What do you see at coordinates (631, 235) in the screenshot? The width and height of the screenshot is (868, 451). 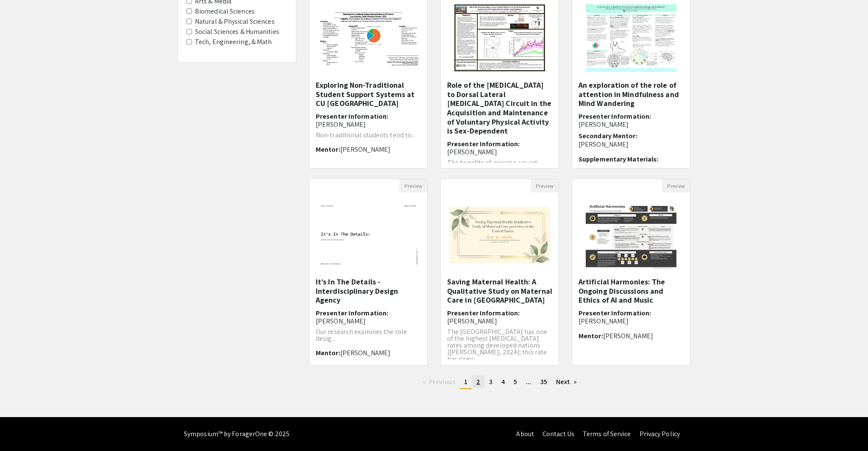 I see `img: <p><span style="background-color: transparent; color: rgb(0, 0, 0); --darkreader-inline-bgcolor: ...` at bounding box center [631, 235].